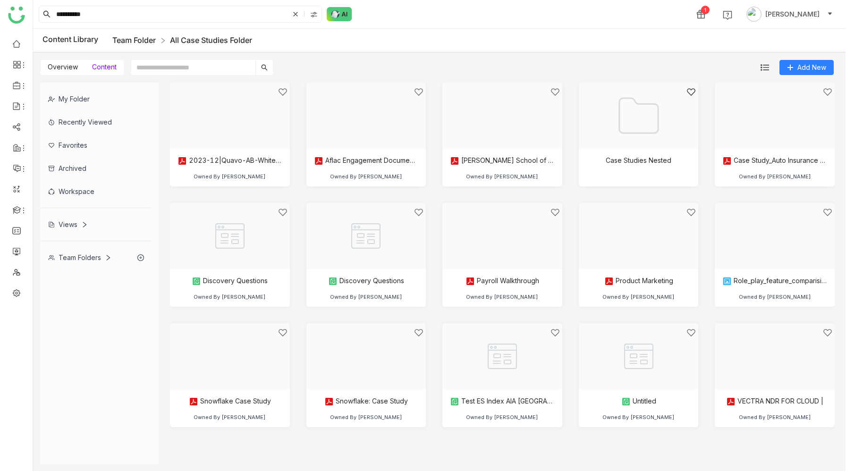 Image resolution: width=846 pixels, height=471 pixels. I want to click on div: My Folder, so click(96, 99).